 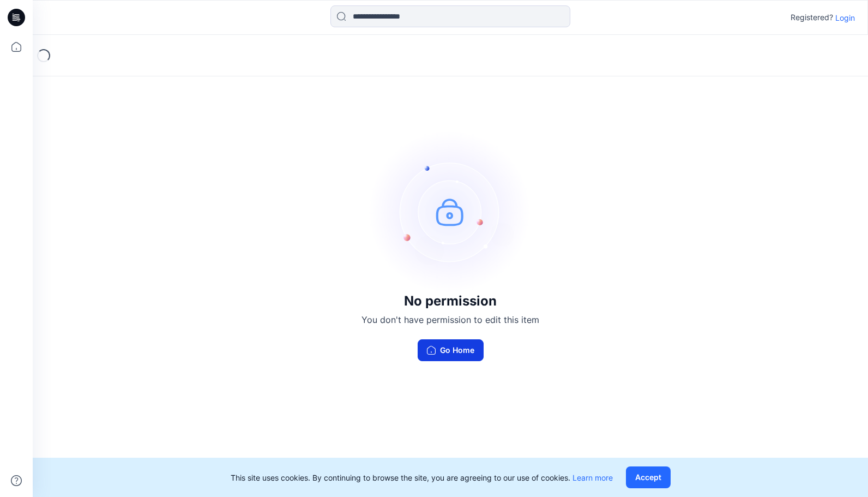 I want to click on a: Learn more, so click(x=593, y=477).